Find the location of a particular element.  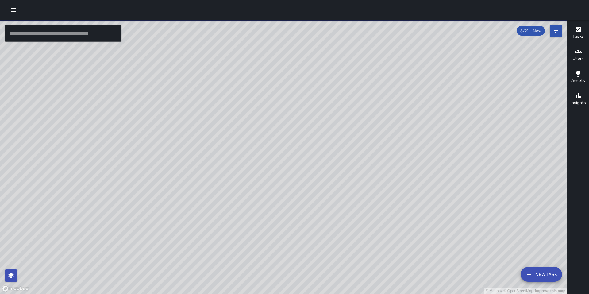

button: Users is located at coordinates (578, 55).